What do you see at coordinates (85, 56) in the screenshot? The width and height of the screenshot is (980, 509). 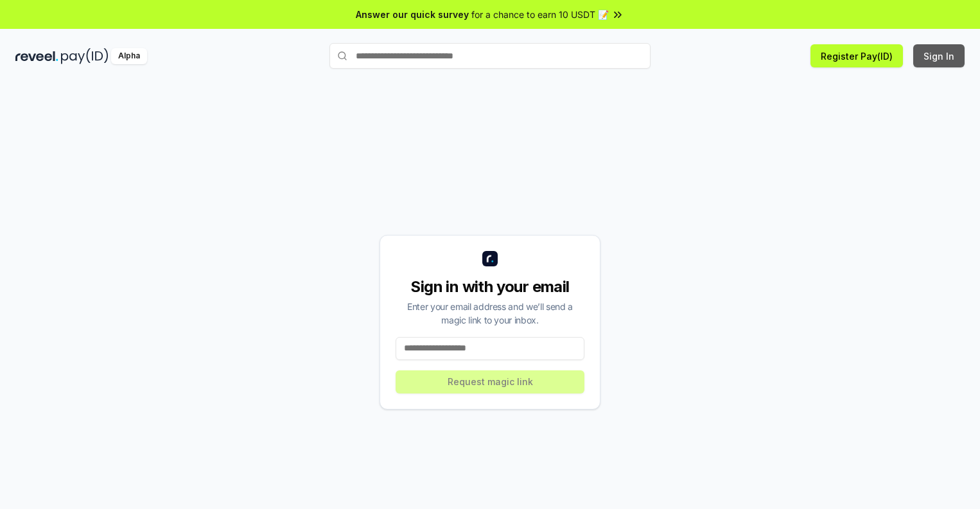 I see `img: pay_id` at bounding box center [85, 56].